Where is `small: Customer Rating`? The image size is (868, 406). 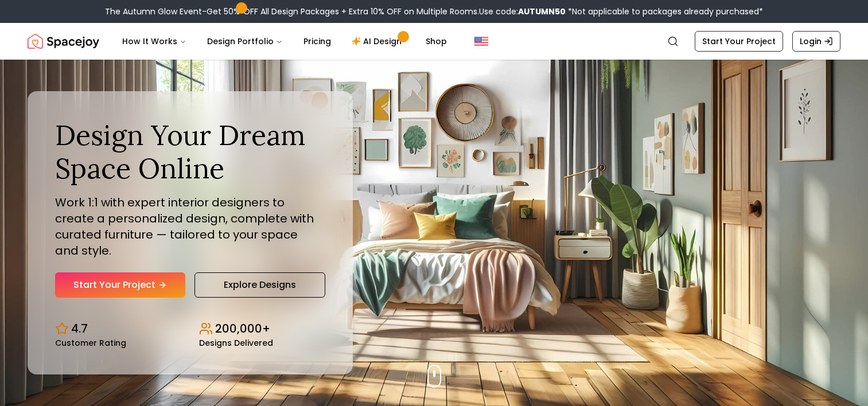 small: Customer Rating is located at coordinates (91, 343).